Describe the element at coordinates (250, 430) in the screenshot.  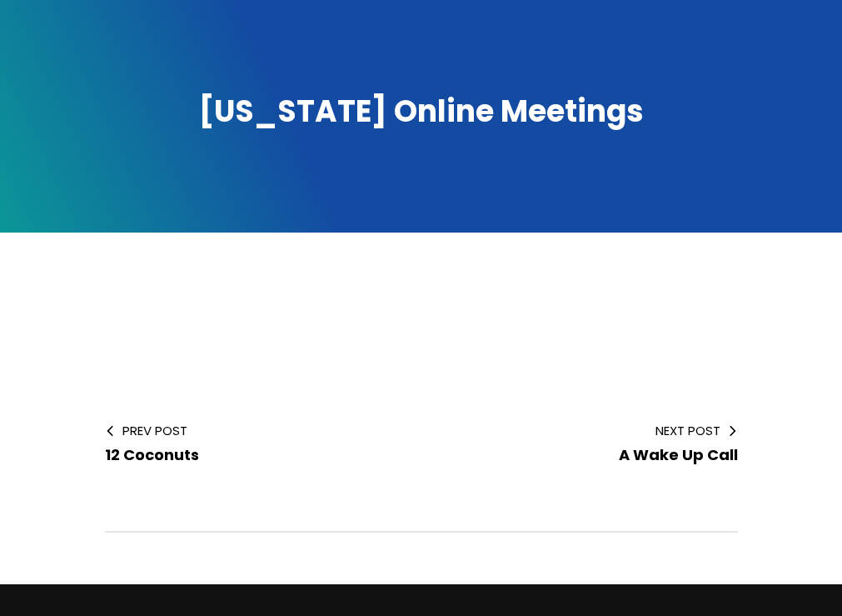
I see `span: Prev Post` at that location.